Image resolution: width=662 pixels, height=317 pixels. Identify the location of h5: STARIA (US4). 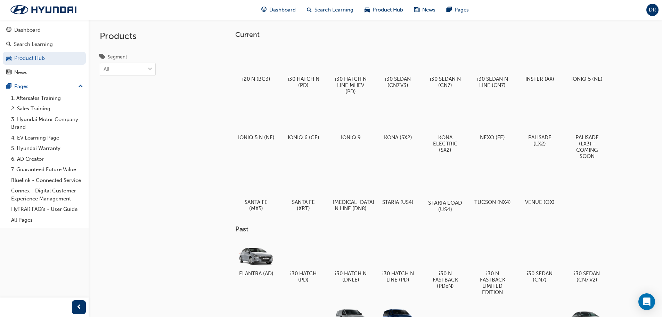
(398, 202).